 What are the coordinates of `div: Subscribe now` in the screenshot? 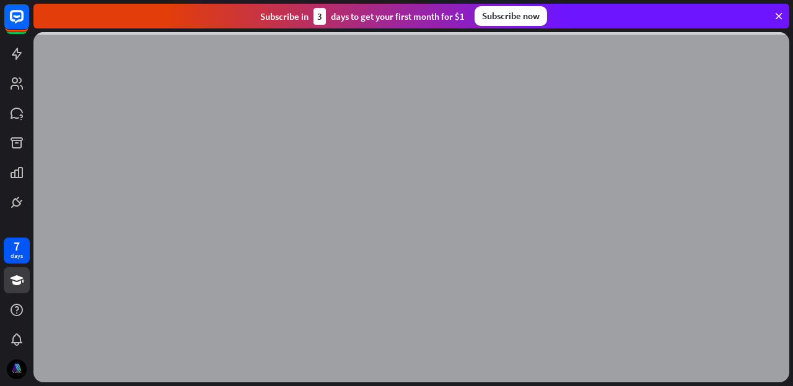 It's located at (510, 16).